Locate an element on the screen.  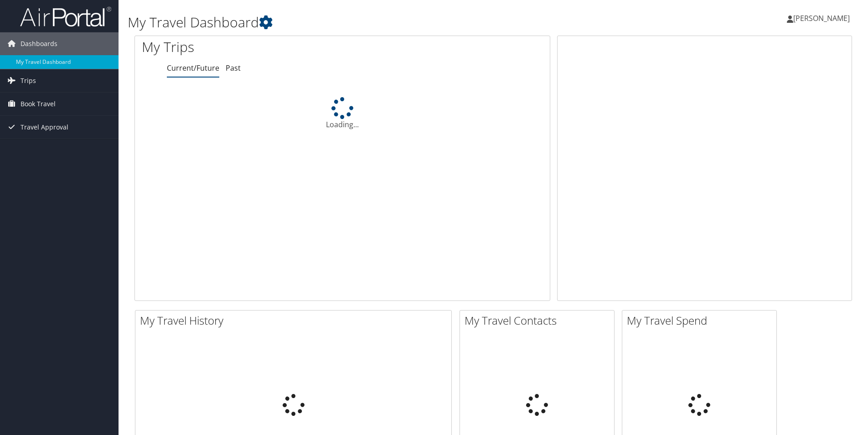
a: Past is located at coordinates (233, 68).